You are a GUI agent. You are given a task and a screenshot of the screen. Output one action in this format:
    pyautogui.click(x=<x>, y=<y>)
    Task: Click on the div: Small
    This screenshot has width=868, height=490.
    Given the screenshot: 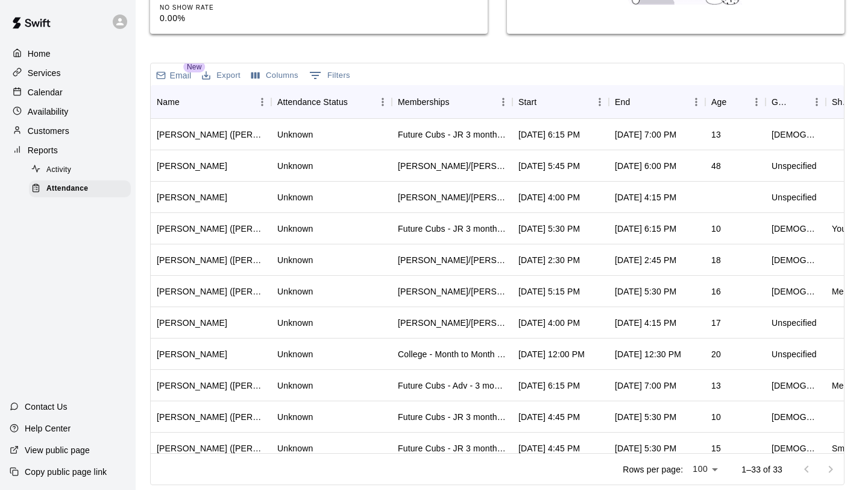 What is the action you would take?
    pyautogui.click(x=842, y=448)
    